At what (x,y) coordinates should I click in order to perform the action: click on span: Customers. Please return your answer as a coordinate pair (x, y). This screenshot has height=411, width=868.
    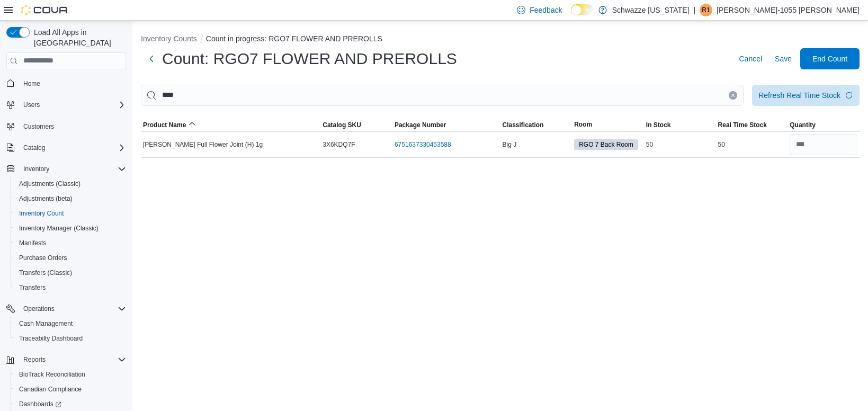
    Looking at the image, I should click on (73, 126).